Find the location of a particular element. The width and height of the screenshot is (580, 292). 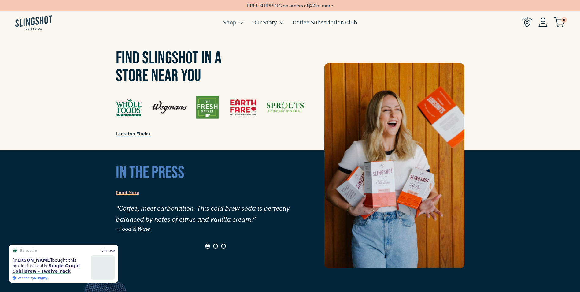

img: catch-1635630660222_1200x.jpg is located at coordinates (394, 165).